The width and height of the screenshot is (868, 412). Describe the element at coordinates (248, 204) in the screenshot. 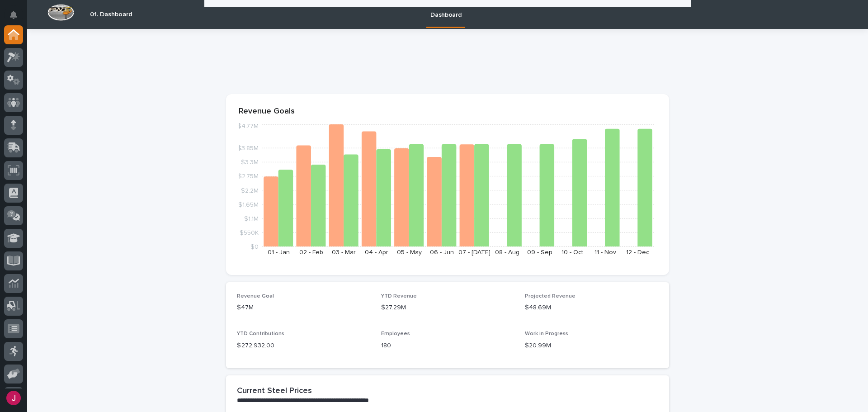

I see `tspan: $1.65M` at that location.